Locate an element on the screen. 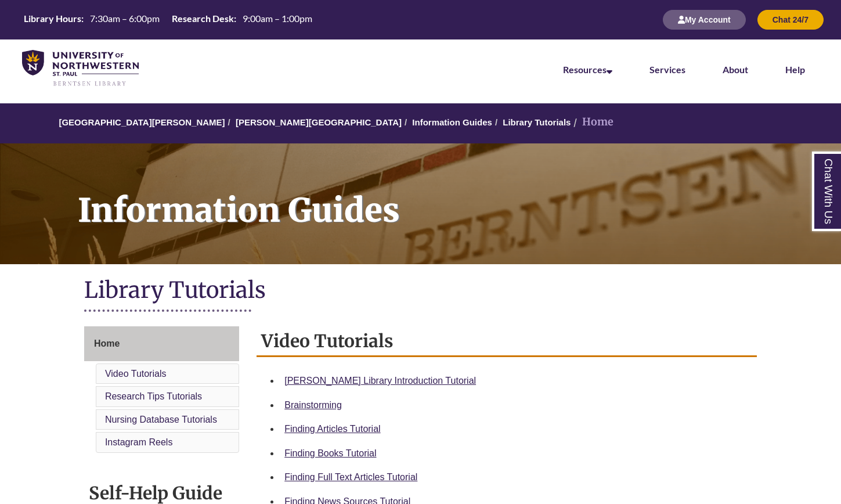 The height and width of the screenshot is (504, 841). th: Library Hours: is located at coordinates (52, 18).